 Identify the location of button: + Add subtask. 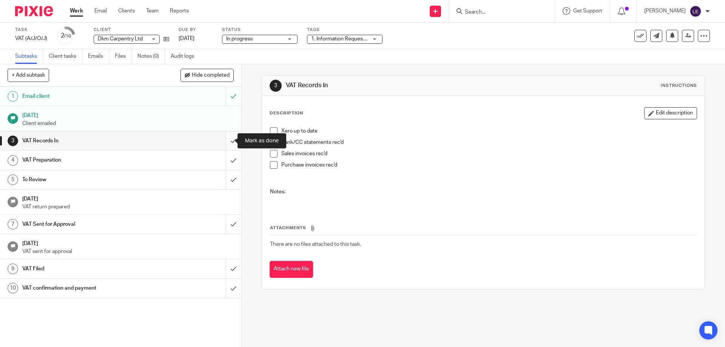
(28, 75).